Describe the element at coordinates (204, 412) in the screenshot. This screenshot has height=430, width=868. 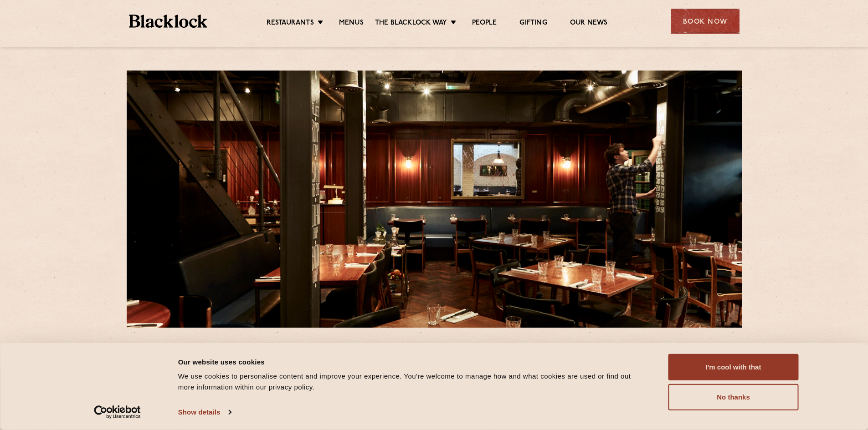
I see `a: Show details` at that location.